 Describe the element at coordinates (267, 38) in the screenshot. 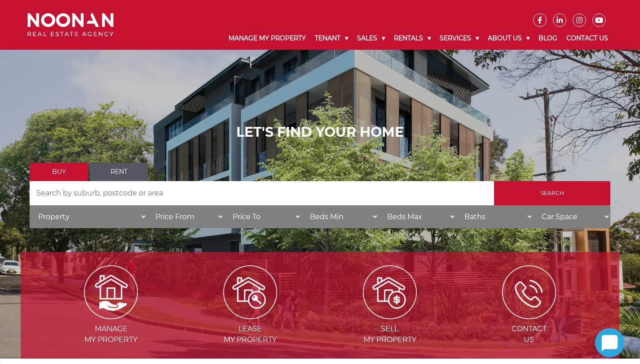

I see `a: Manage My Property` at that location.